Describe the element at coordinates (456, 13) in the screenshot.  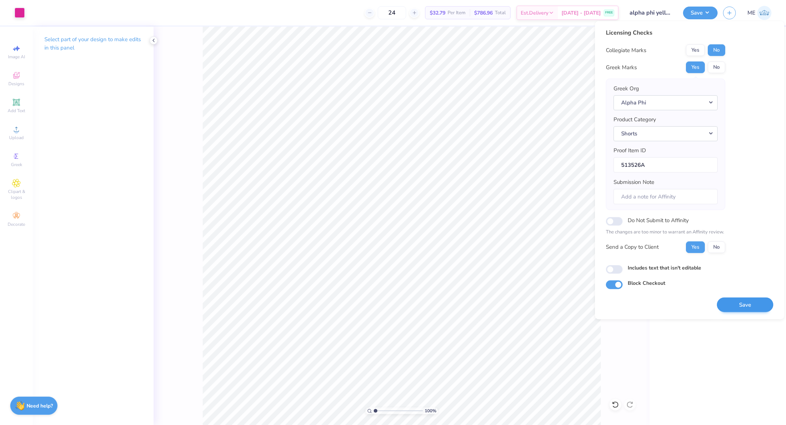
I see `span: Per Item` at that location.